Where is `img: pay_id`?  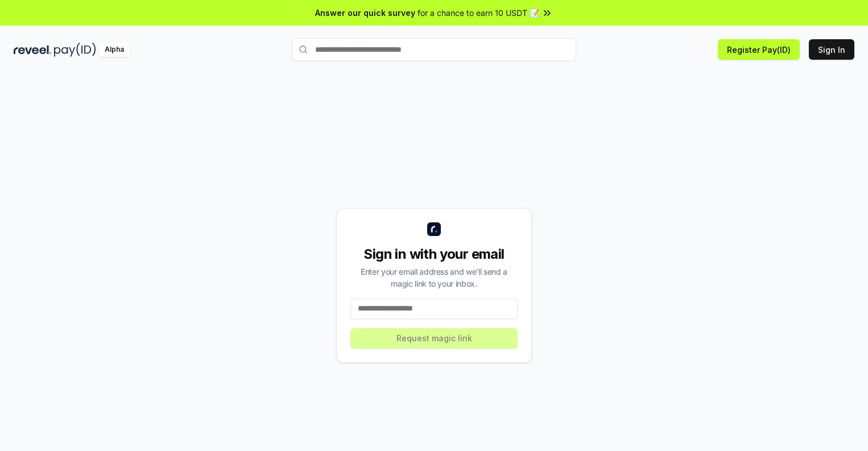 img: pay_id is located at coordinates (75, 49).